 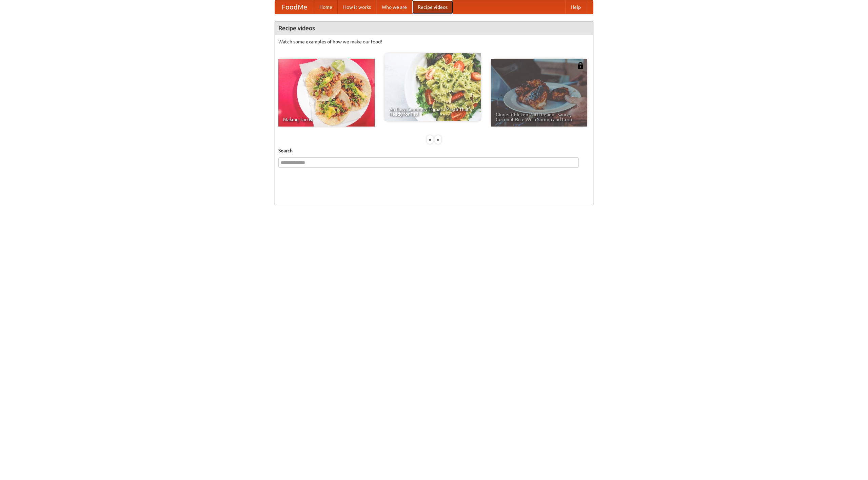 What do you see at coordinates (434, 28) in the screenshot?
I see `h4: Recipe videos` at bounding box center [434, 28].